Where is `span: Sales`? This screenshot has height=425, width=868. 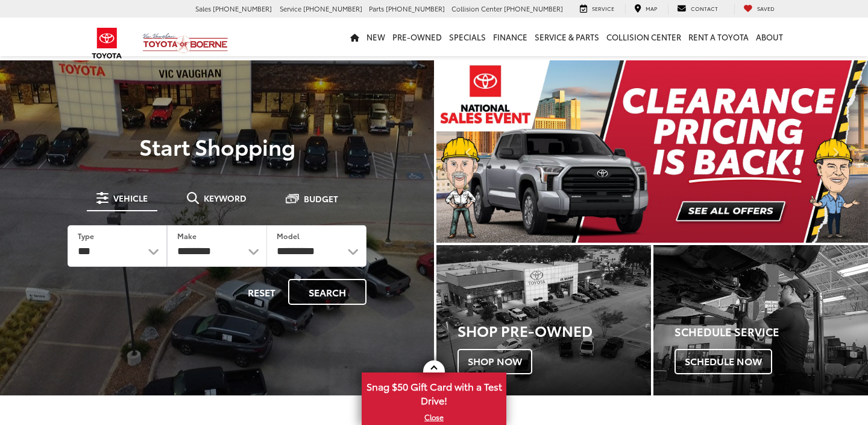
span: Sales is located at coordinates (203, 9).